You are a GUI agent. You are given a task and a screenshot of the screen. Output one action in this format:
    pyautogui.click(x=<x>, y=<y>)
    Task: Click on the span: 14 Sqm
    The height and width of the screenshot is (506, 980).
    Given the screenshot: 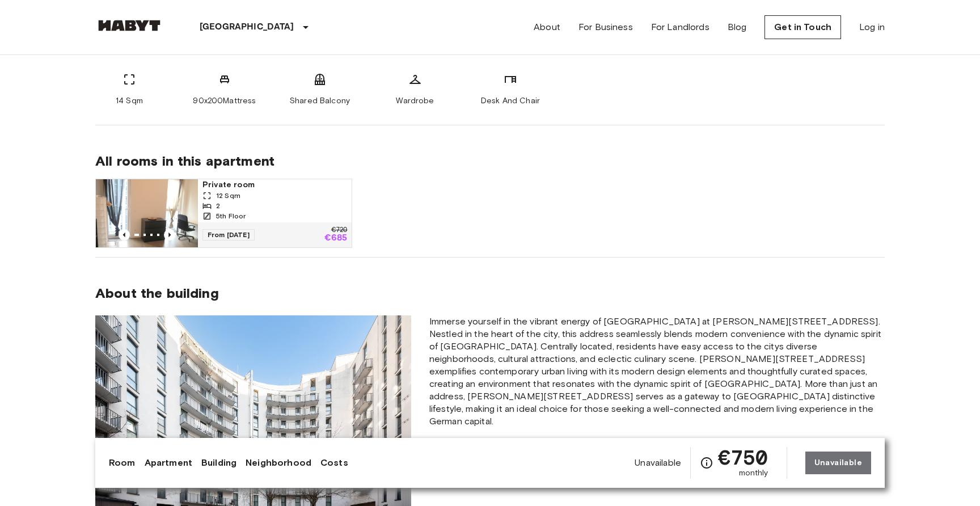 What is the action you would take?
    pyautogui.click(x=129, y=101)
    